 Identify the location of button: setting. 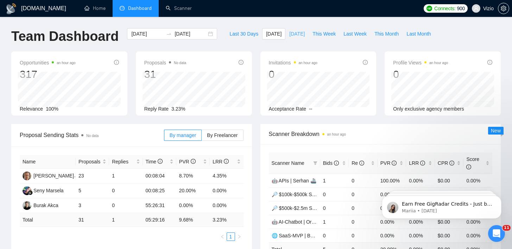
(504, 8).